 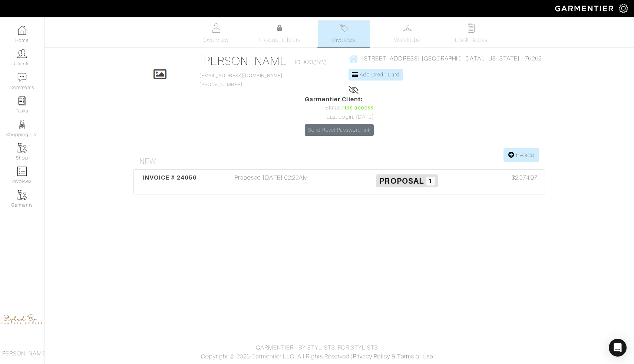 I want to click on span: Invoices, so click(x=344, y=40).